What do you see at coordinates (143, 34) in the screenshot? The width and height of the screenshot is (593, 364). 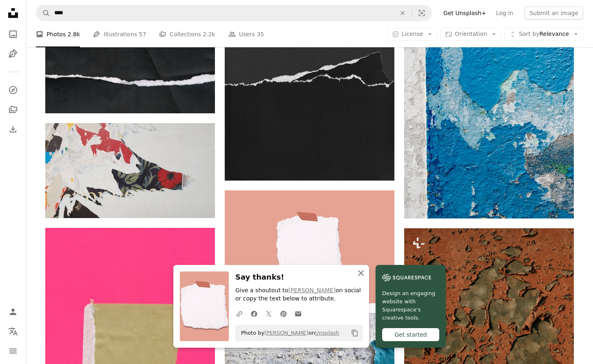 I see `span: 57` at bounding box center [143, 34].